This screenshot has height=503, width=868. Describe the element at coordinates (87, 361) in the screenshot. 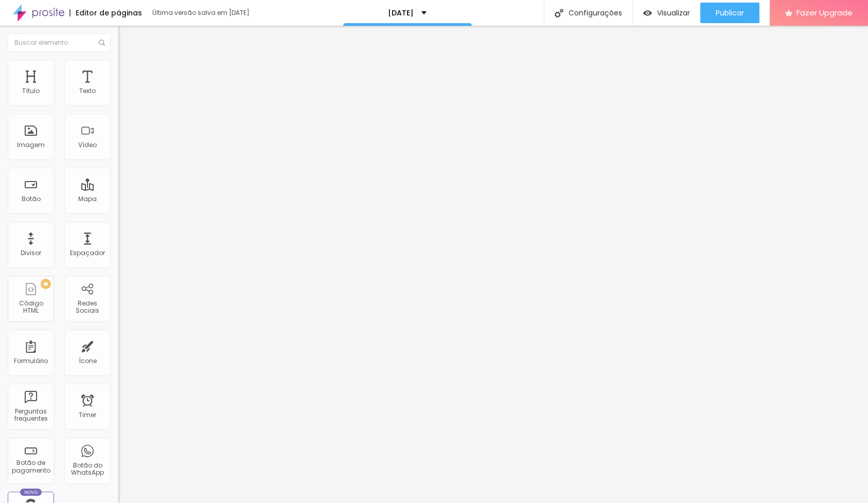

I see `div: Ícone` at that location.